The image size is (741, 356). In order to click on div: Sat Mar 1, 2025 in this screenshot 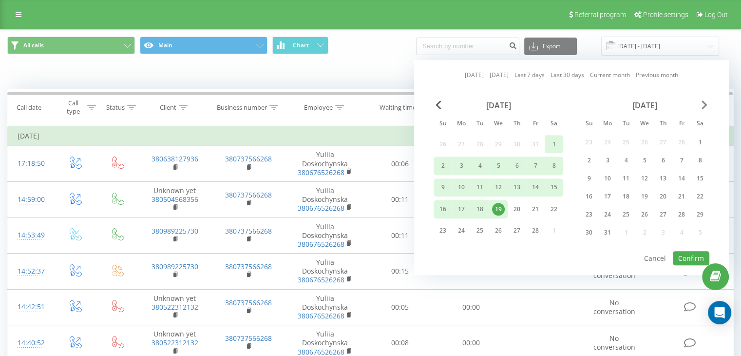, I will do `click(700, 142)`.